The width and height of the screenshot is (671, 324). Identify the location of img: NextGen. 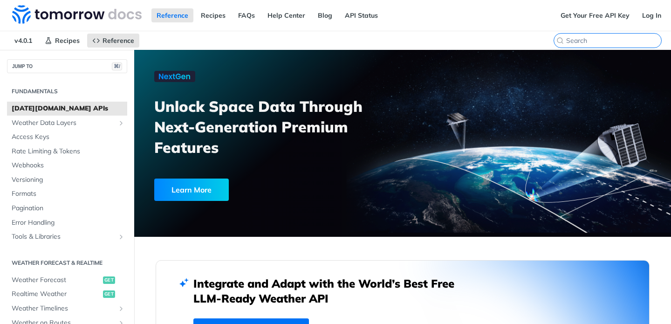
(175, 76).